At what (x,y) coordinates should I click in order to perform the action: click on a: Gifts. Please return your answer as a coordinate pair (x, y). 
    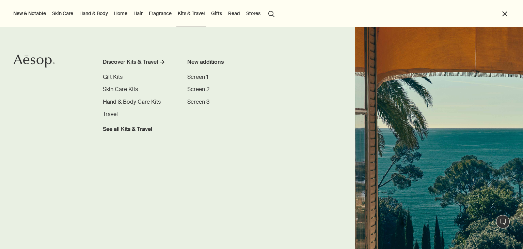
    Looking at the image, I should click on (217, 13).